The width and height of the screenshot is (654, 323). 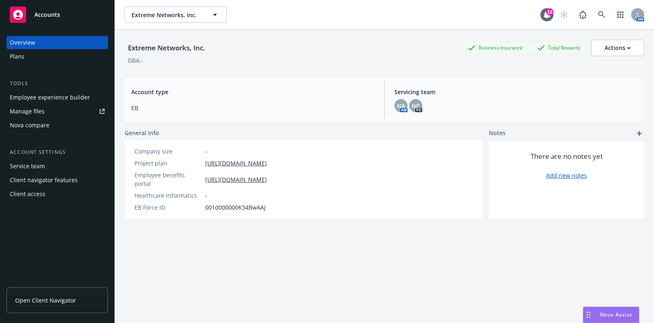 I want to click on span: EB, so click(x=253, y=108).